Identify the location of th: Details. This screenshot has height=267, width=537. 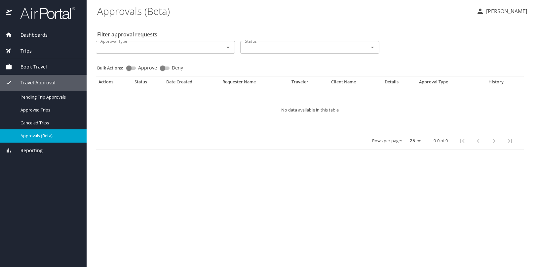
(399, 83).